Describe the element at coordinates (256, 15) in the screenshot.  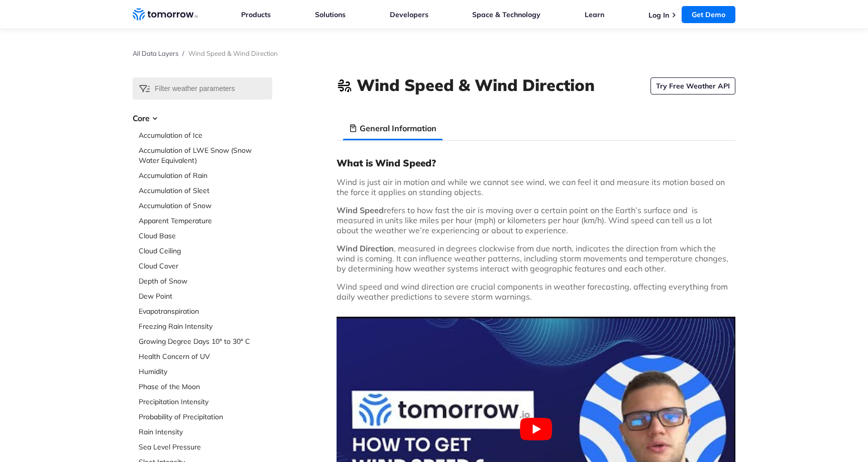
I see `a: Products` at that location.